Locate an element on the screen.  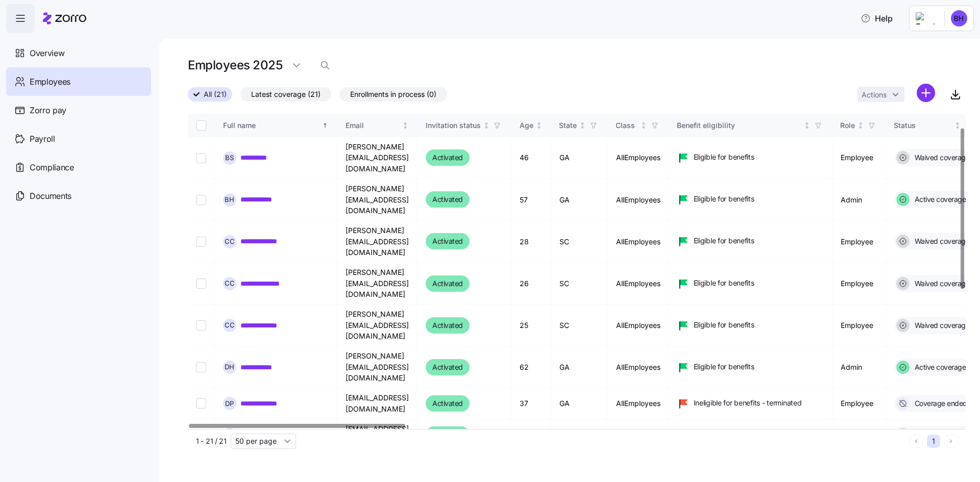
input: Select record 1 is located at coordinates (201, 157).